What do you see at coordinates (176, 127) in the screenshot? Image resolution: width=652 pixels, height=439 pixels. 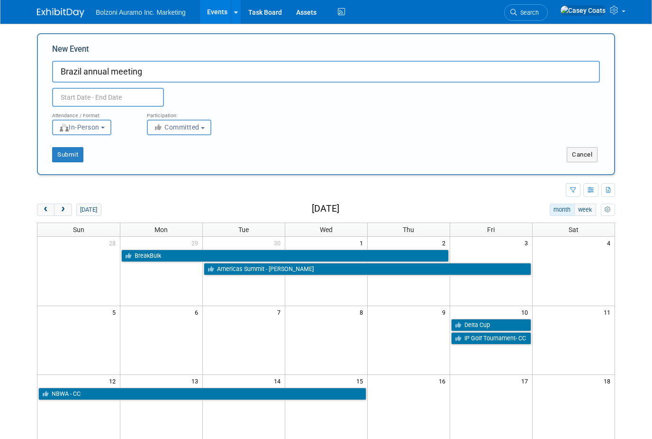 I see `span: Committed` at bounding box center [176, 127].